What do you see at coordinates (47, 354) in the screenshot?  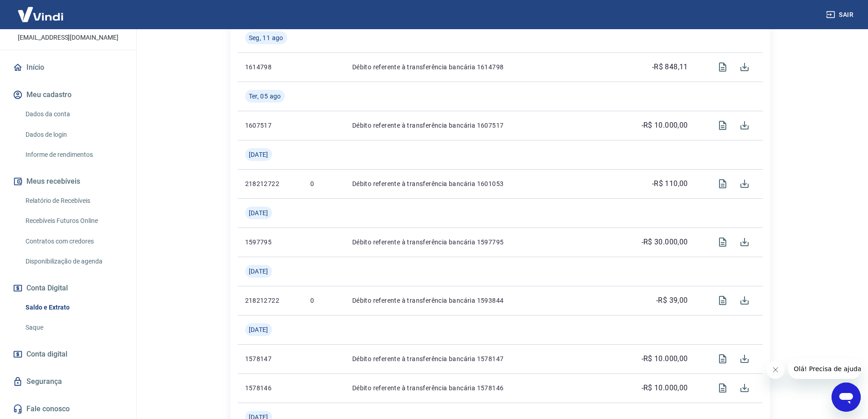 I see `span: Conta digital` at bounding box center [47, 354].